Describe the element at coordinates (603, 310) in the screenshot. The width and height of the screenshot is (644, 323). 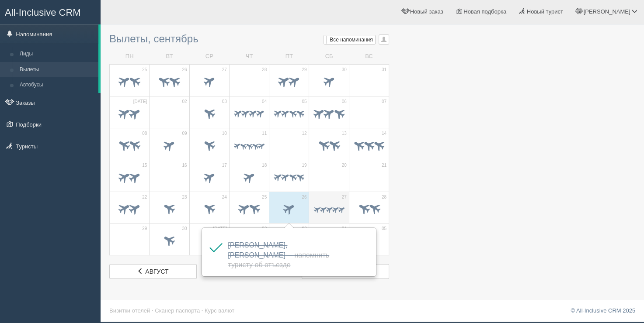
I see `a: © All-Inclusive CRM 2025` at that location.